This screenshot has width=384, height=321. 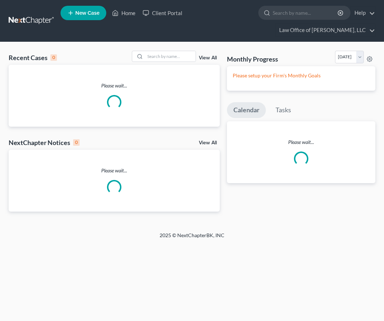 What do you see at coordinates (246, 110) in the screenshot?
I see `a: Calendar` at bounding box center [246, 110].